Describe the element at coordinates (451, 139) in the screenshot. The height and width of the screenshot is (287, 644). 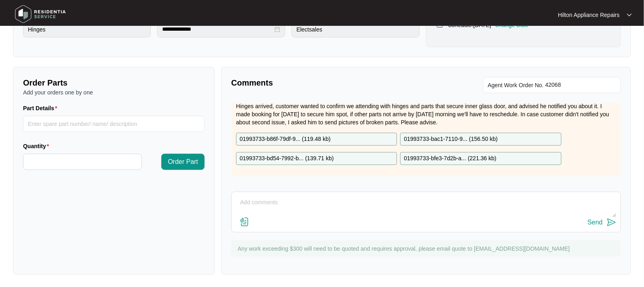
I see `p: 01993733-bac1-7110-9... ( 156.50 kb )` at that location.